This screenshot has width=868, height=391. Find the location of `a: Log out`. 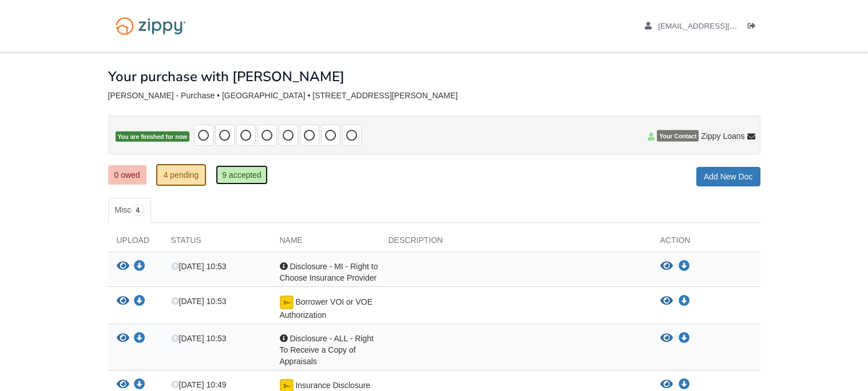

a: Log out is located at coordinates (754, 28).